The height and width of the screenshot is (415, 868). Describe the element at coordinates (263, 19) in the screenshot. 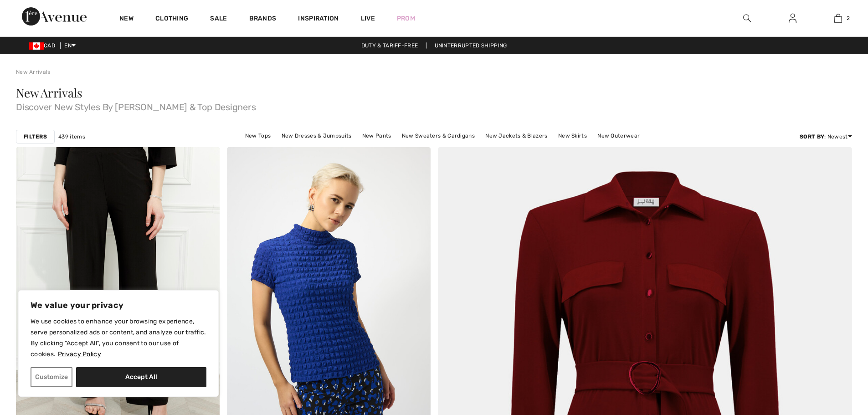

I see `a: Brands` at that location.